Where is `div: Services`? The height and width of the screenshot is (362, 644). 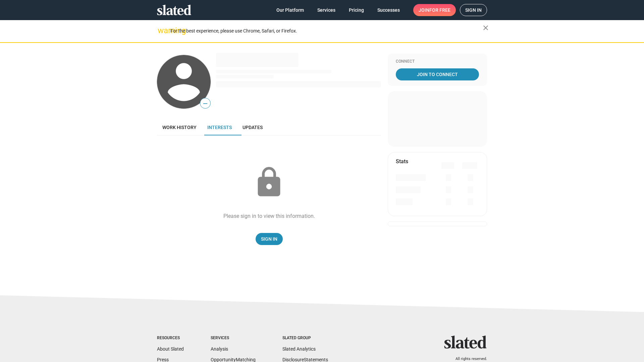 div: Services is located at coordinates (233, 338).